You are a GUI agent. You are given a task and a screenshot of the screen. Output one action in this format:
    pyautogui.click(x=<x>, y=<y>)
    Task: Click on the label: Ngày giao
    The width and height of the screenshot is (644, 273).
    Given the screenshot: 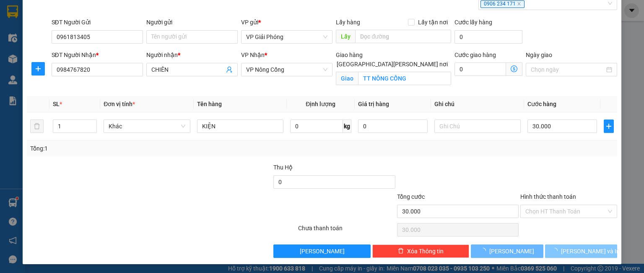 What is the action you would take?
    pyautogui.click(x=538, y=55)
    